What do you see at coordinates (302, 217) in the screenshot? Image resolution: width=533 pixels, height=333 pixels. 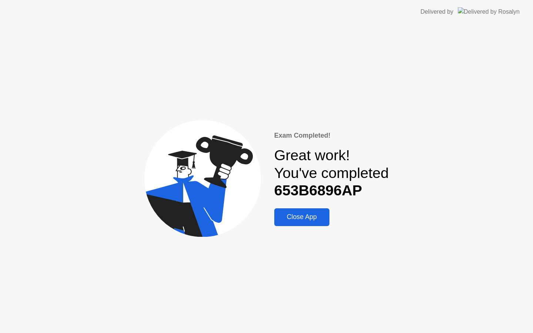 I see `button: Close App` at bounding box center [302, 217].